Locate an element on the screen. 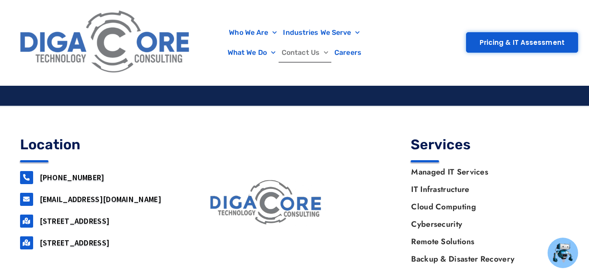 Image resolution: width=589 pixels, height=279 pixels. a: What We Do is located at coordinates (252, 53).